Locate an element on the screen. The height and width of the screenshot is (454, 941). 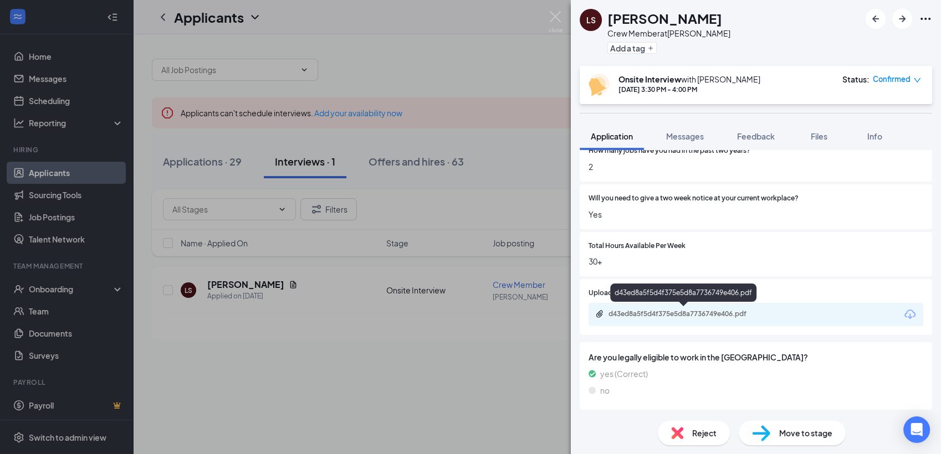
b: Onsite Interview is located at coordinates (649, 79).